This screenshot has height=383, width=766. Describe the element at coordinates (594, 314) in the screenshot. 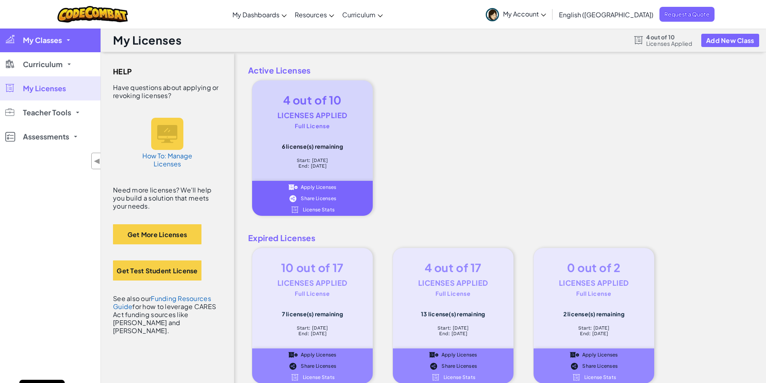

I see `div: 2 license(s) remaining` at that location.